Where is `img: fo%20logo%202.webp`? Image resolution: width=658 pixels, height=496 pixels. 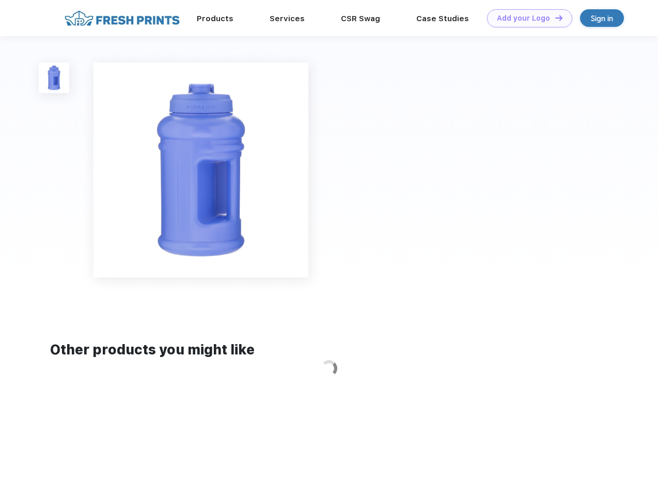
img: fo%20logo%202.webp is located at coordinates (122, 18).